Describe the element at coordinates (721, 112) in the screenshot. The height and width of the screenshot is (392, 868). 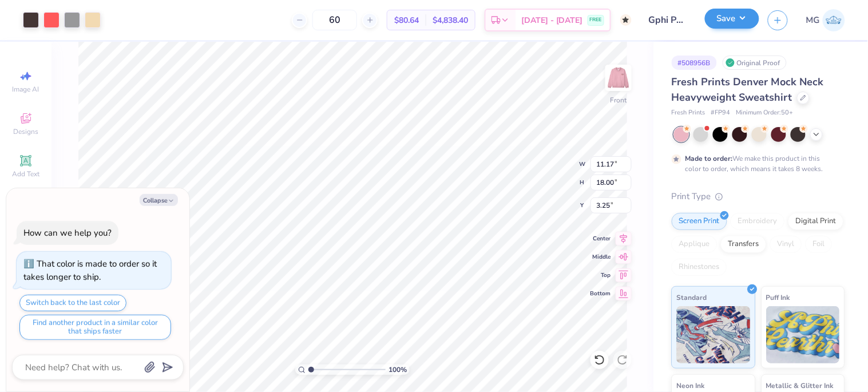
I see `span: # FP94` at that location.